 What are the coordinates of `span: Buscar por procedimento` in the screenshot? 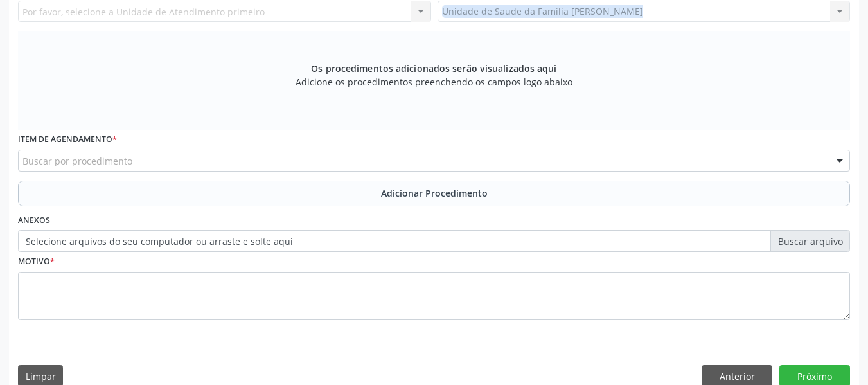 It's located at (77, 160).